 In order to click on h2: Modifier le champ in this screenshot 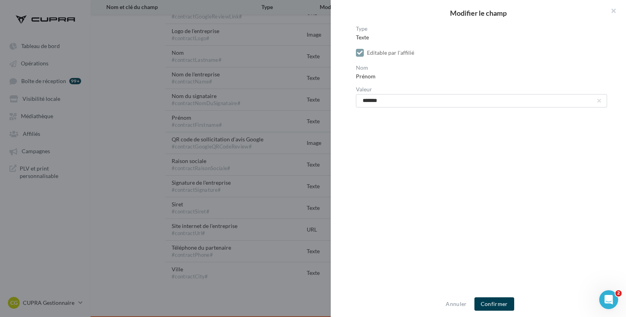, I will do `click(479, 13)`.